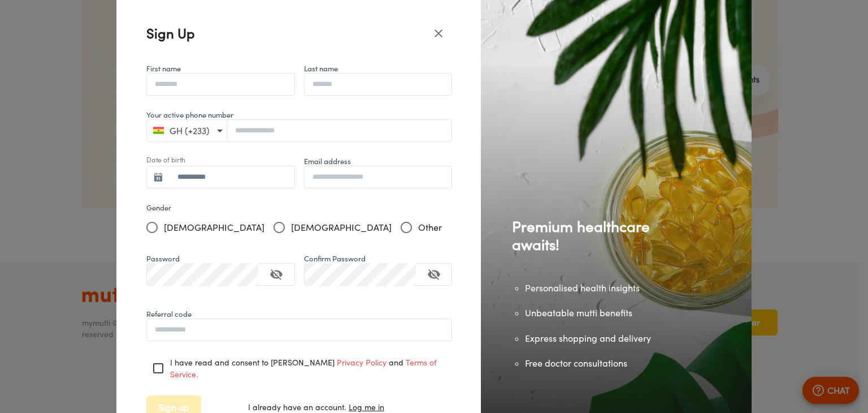  What do you see at coordinates (190, 115) in the screenshot?
I see `label: Your active phone number` at bounding box center [190, 115].